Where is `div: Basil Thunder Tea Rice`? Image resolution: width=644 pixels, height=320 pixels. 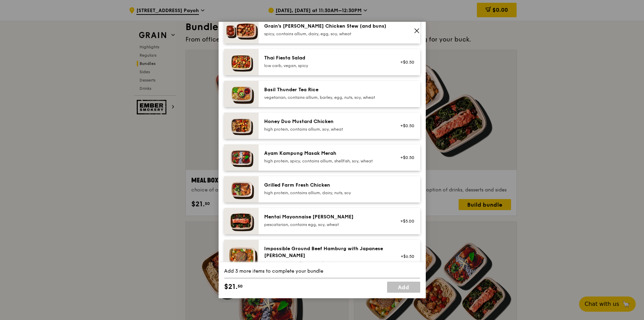
div: Basil Thunder Tea Rice is located at coordinates (326, 90).